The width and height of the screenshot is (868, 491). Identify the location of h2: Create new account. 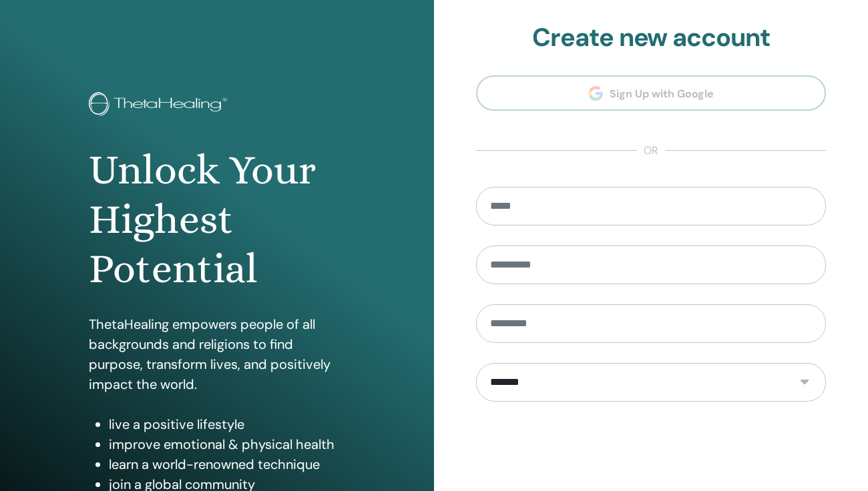
(651, 38).